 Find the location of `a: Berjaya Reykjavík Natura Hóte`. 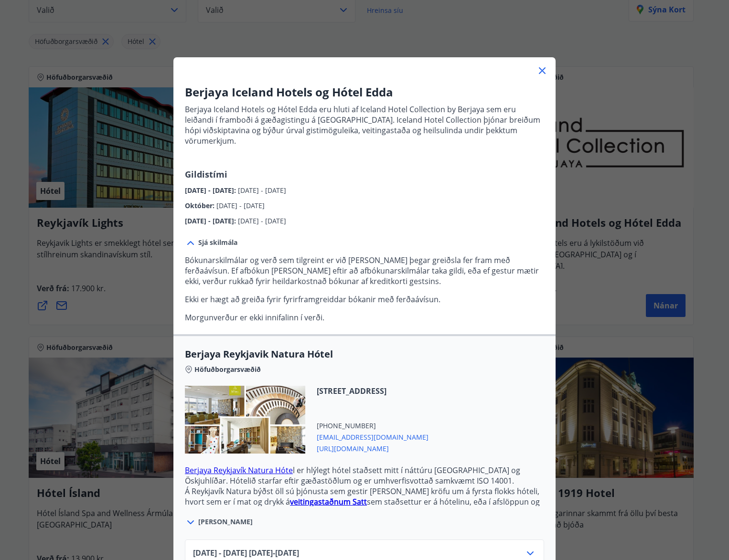

a: Berjaya Reykjavík Natura Hóte is located at coordinates (238, 470).